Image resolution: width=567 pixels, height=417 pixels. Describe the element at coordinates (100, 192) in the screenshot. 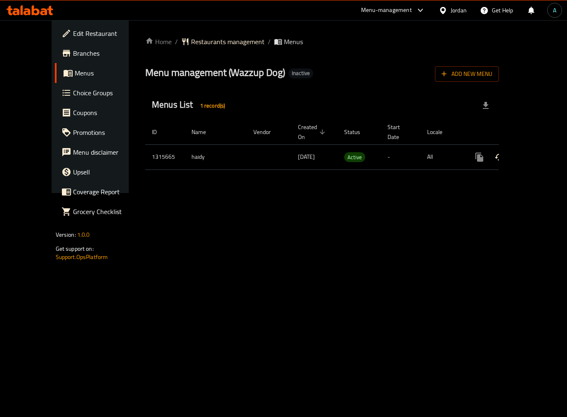

I see `a: Coverage Report` at that location.